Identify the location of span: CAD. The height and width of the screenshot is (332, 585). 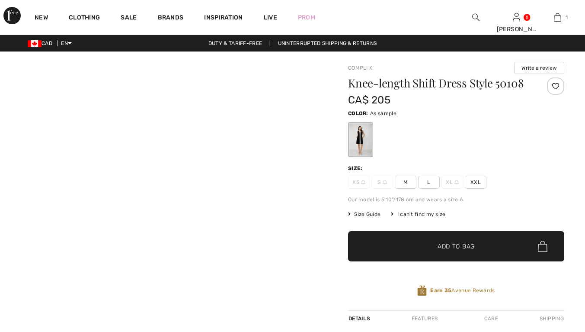
(41, 43).